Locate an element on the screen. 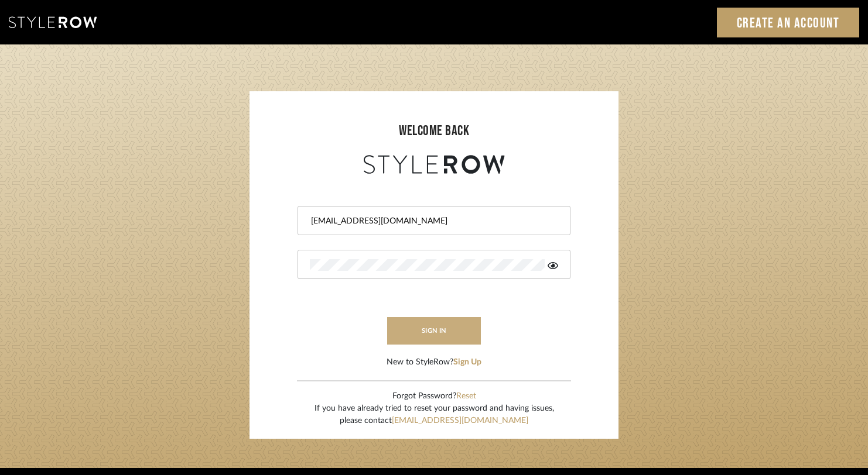 The image size is (868, 475). button: Reset is located at coordinates (466, 396).